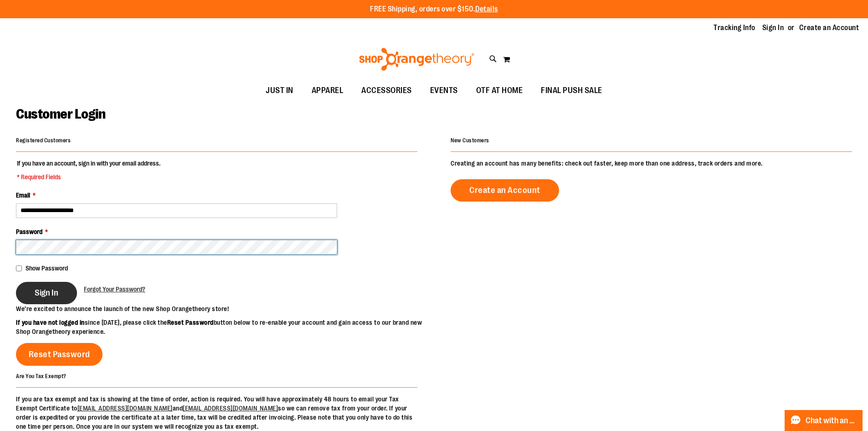  Describe the element at coordinates (434, 9) in the screenshot. I see `p: FREE Shipping, orders over $150.` at that location.